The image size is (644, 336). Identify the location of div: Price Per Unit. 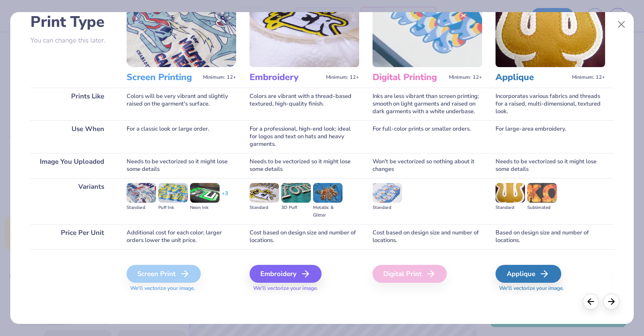
(72, 237).